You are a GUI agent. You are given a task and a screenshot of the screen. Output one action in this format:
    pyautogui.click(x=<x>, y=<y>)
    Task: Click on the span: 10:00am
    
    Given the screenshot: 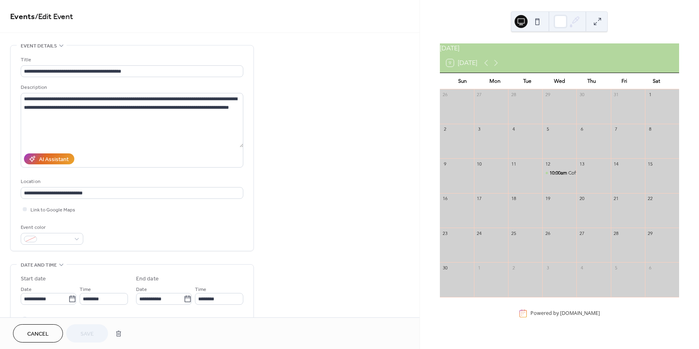 What is the action you would take?
    pyautogui.click(x=559, y=173)
    